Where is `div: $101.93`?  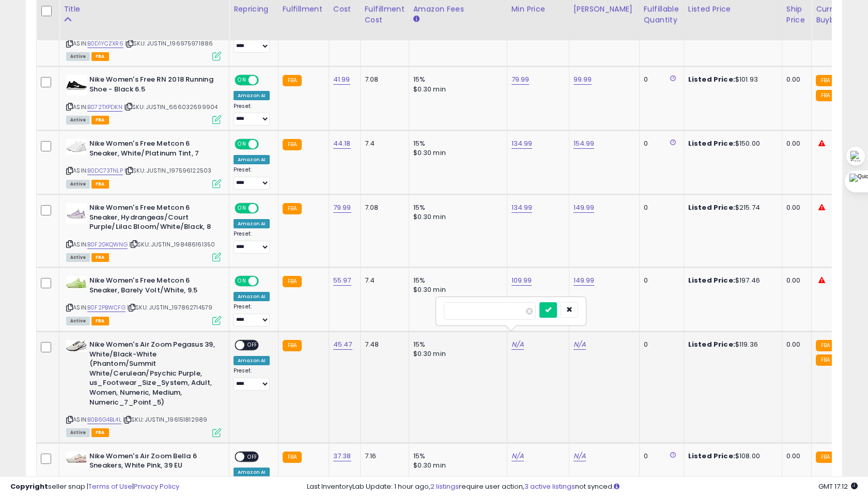 div: $101.93 is located at coordinates (731, 79).